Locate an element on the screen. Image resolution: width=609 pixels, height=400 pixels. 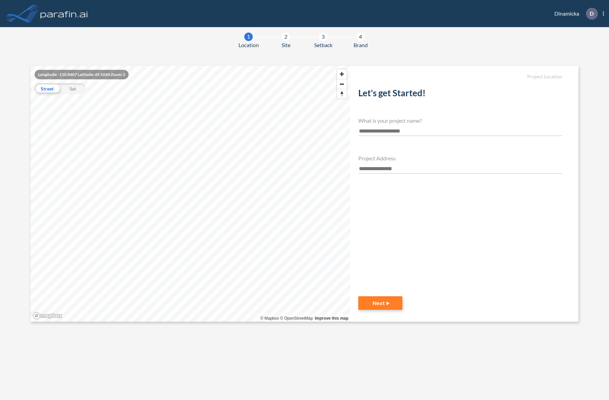
img: logo is located at coordinates (64, 14).